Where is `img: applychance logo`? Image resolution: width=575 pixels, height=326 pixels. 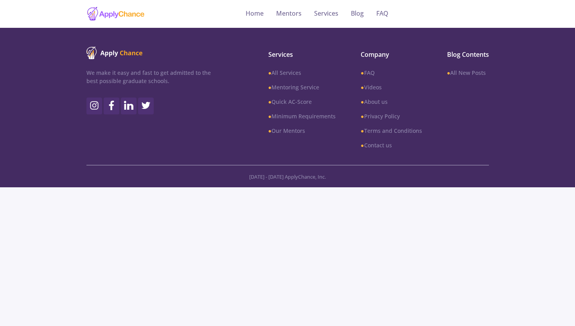
img: applychance logo is located at coordinates (116, 14).